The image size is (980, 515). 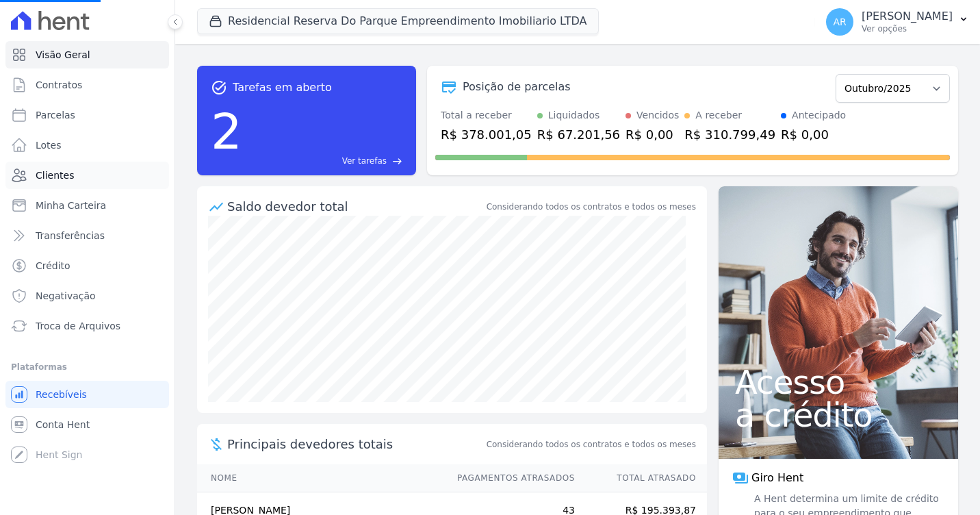 What do you see at coordinates (325, 161) in the screenshot?
I see `a: Ver tarefas east` at bounding box center [325, 161].